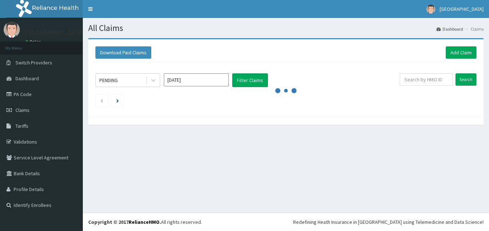 The image size is (489, 231). Describe the element at coordinates (117, 100) in the screenshot. I see `a: Next page` at that location.